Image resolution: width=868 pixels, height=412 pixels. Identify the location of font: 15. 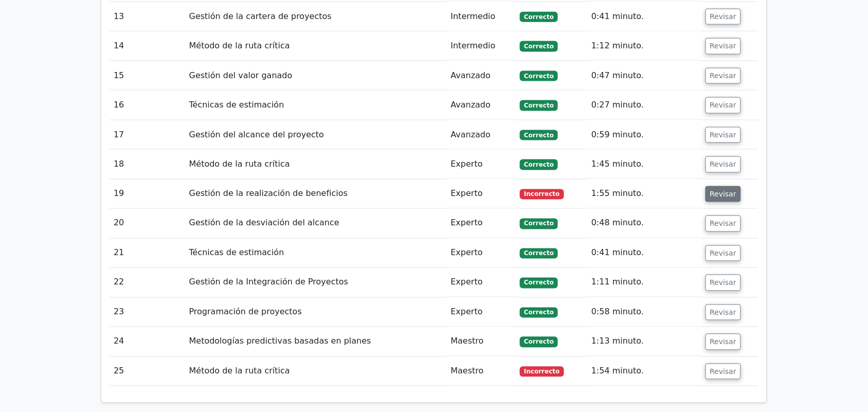
(119, 75).